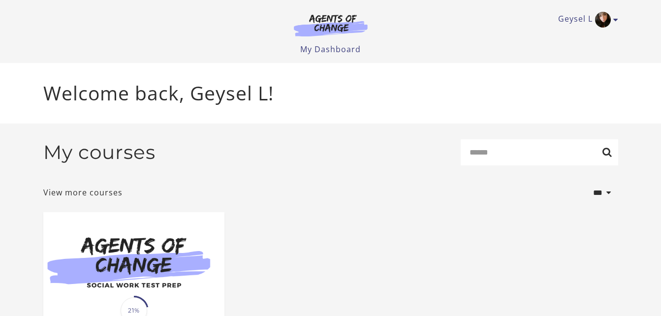 The width and height of the screenshot is (661, 316). What do you see at coordinates (83, 192) in the screenshot?
I see `a: View more courses` at bounding box center [83, 192].